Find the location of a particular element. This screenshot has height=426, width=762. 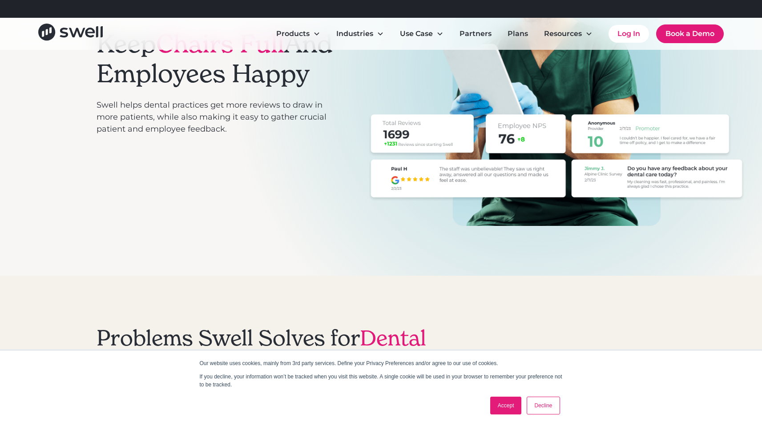

a: Plans is located at coordinates (518, 34).